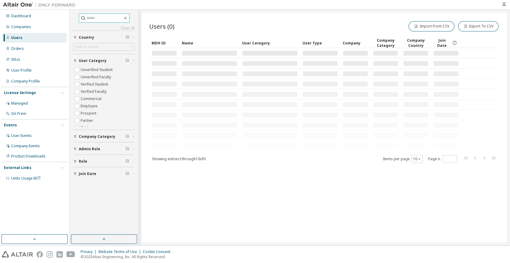  I want to click on span: Role, so click(83, 161).